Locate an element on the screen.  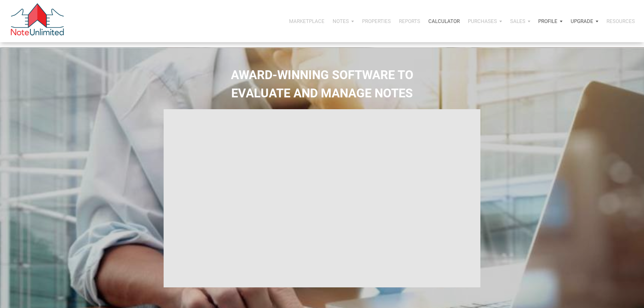
a: Calculator is located at coordinates (444, 21).